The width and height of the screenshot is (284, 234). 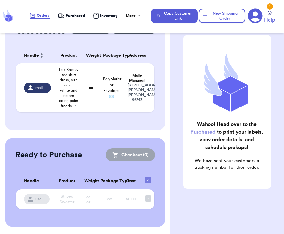 What do you see at coordinates (42, 56) in the screenshot?
I see `button: Sort ascending` at bounding box center [42, 56].